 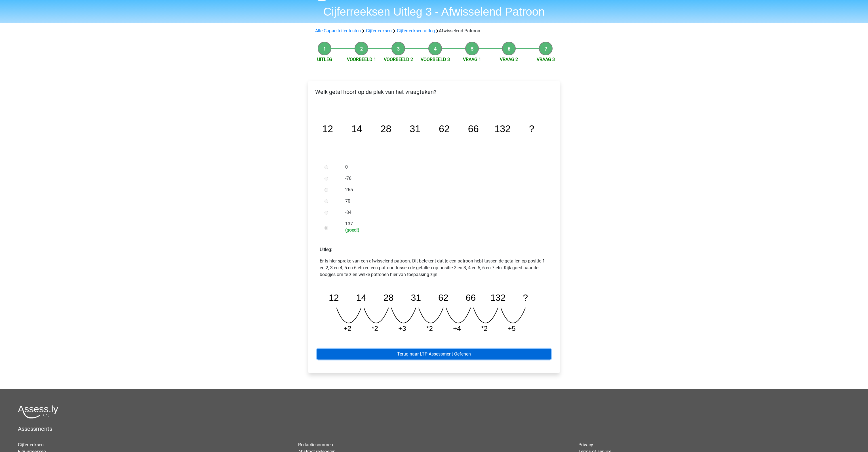 What do you see at coordinates (512, 328) in the screenshot?
I see `tspan: +5` at bounding box center [512, 328].